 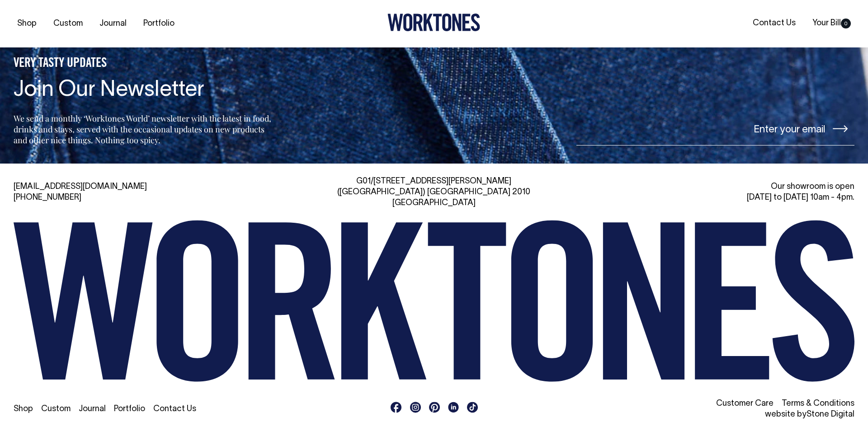 What do you see at coordinates (846, 24) in the screenshot?
I see `span: 0` at bounding box center [846, 24].